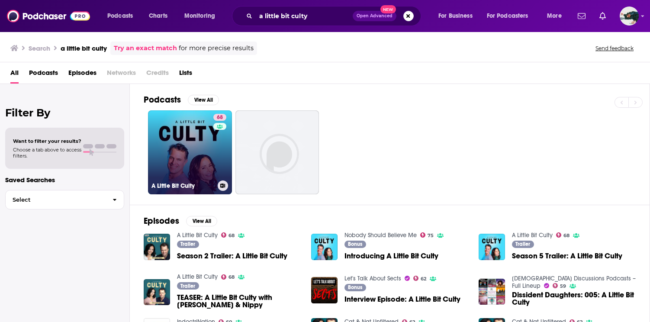  I want to click on a: 62, so click(420, 278).